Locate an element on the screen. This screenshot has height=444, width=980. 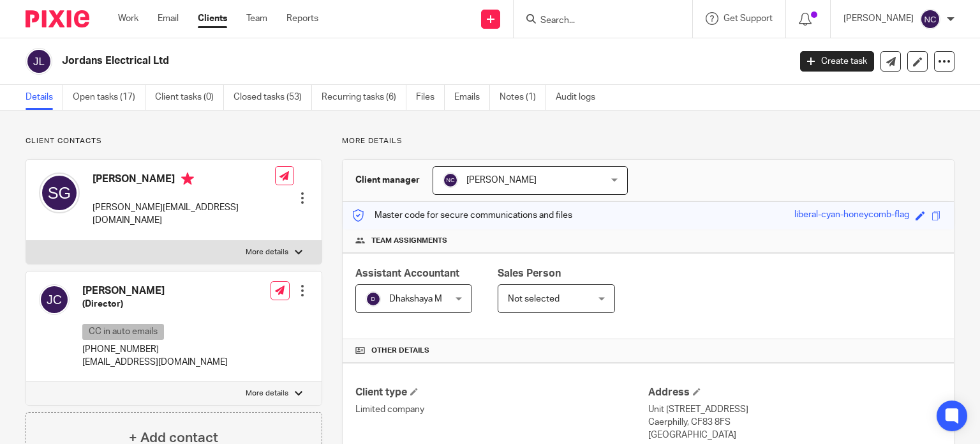
input: Search is located at coordinates (596, 21).